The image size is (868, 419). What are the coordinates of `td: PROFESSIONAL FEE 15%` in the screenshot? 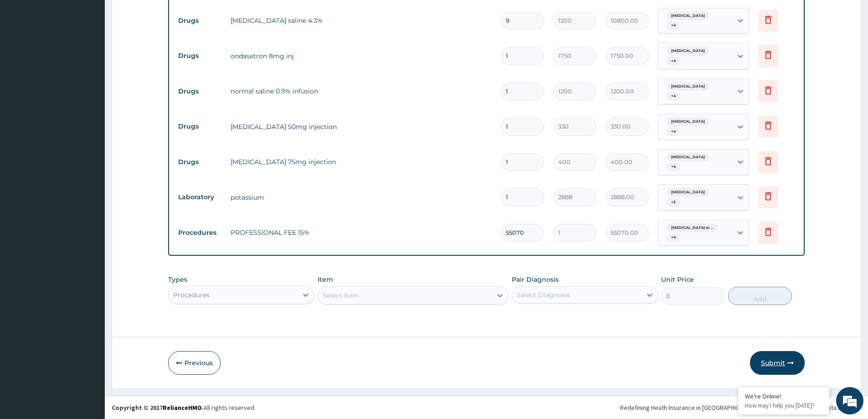 It's located at (361, 233).